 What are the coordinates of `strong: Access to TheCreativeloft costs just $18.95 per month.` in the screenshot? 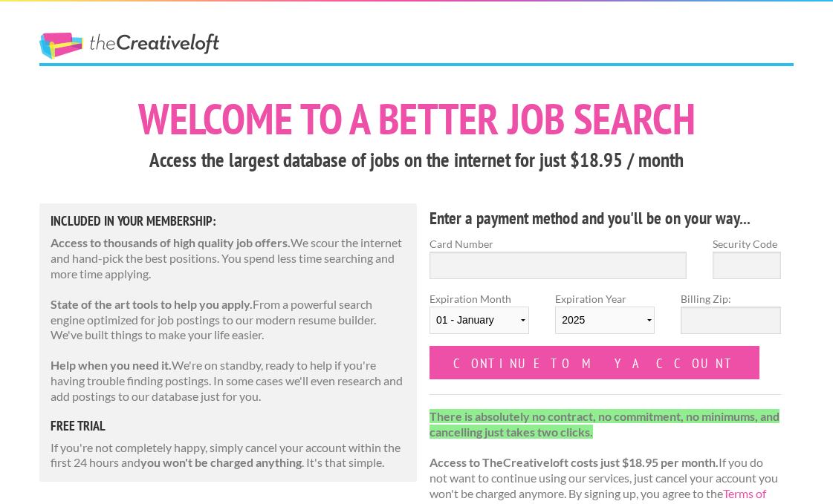 It's located at (574, 462).